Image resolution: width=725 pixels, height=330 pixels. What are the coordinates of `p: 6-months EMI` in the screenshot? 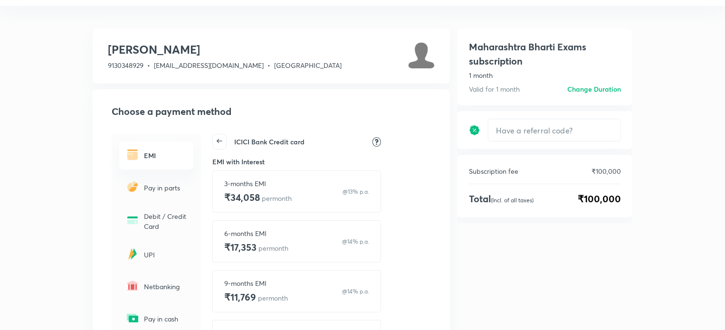 It's located at (256, 233).